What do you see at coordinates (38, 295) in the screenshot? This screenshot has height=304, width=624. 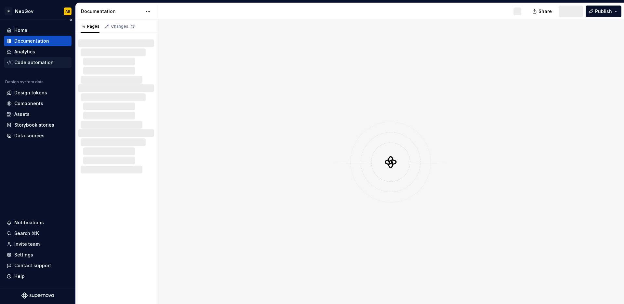 I see `a: Supernova Logo` at bounding box center [38, 295].